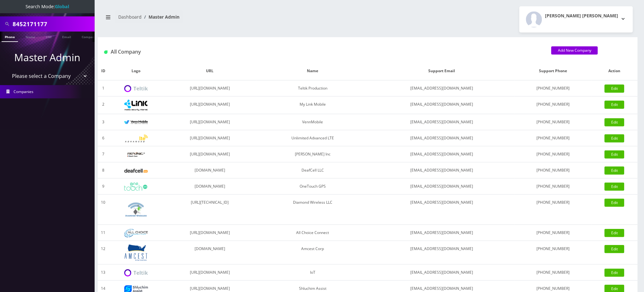 Image resolution: width=644 pixels, height=292 pixels. What do you see at coordinates (136, 138) in the screenshot?
I see `img: Unlimited Advanced LTE` at bounding box center [136, 138].